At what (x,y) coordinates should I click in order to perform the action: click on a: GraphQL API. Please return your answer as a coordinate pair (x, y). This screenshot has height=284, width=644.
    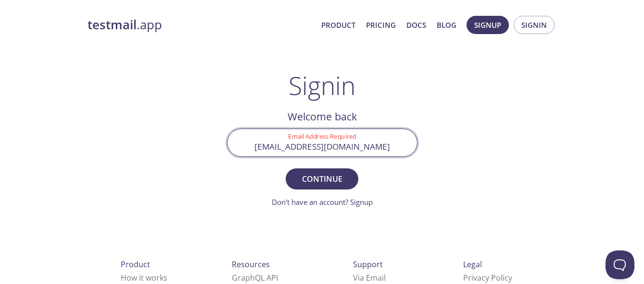
    Looking at the image, I should click on (255, 278).